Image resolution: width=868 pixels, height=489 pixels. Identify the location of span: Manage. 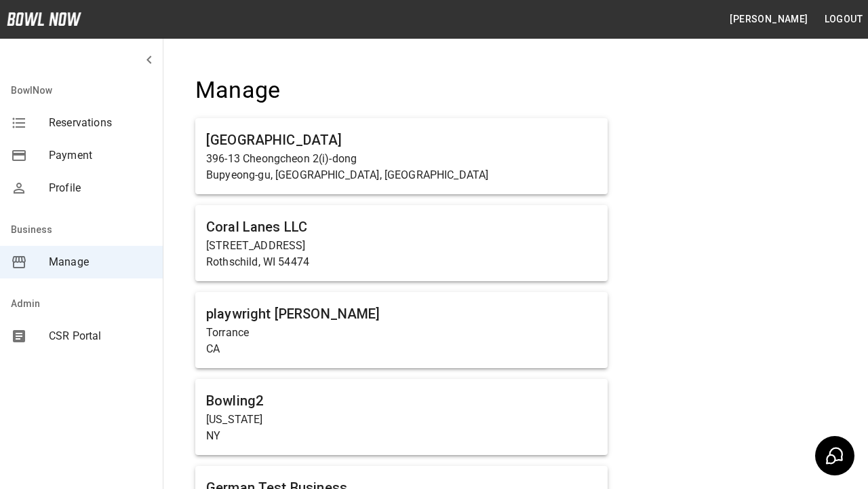
(100, 262).